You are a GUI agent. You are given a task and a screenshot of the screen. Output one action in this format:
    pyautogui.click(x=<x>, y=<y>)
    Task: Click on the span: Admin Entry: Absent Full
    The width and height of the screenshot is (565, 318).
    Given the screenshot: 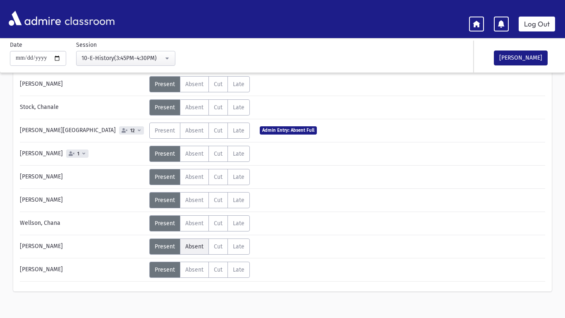 What is the action you would take?
    pyautogui.click(x=288, y=130)
    